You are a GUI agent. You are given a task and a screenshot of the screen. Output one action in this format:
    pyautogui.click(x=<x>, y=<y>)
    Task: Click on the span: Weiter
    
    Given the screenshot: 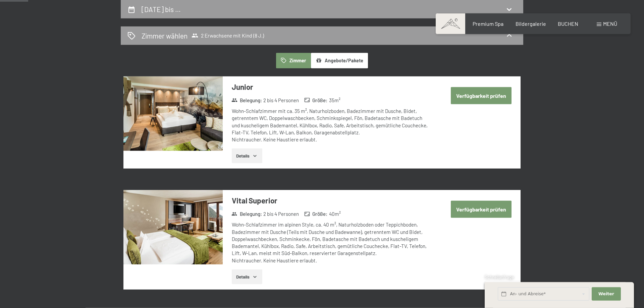 What is the action you would take?
    pyautogui.click(x=606, y=294)
    